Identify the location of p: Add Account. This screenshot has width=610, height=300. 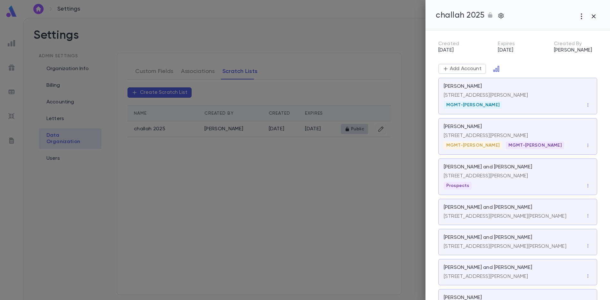
(465, 69).